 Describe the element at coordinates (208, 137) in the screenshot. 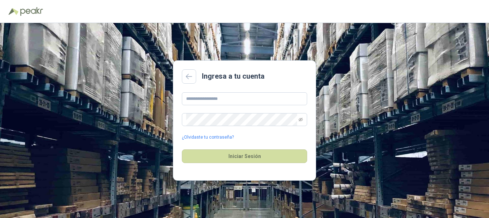

I see `a: ¿Olvidaste tu contraseña?` at that location.